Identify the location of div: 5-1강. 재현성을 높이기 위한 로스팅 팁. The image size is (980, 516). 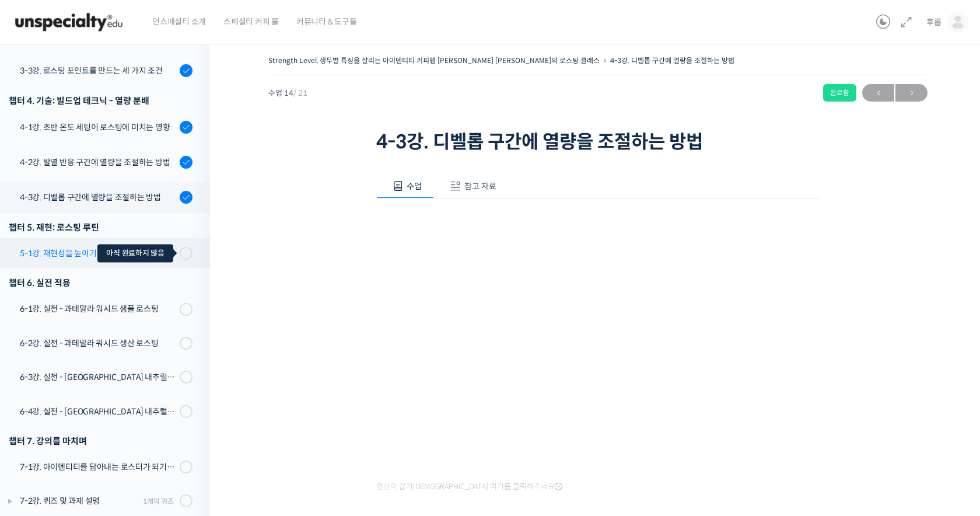
(98, 254).